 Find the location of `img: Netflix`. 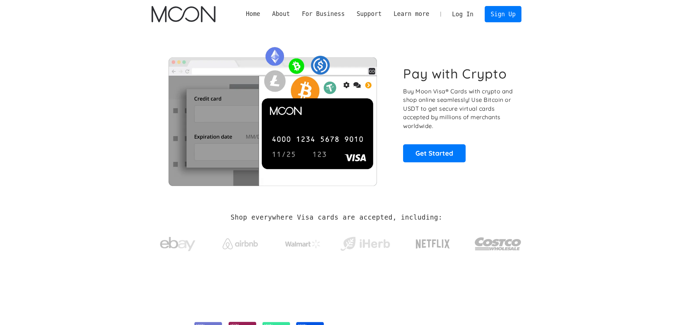

img: Netflix is located at coordinates (433, 244).